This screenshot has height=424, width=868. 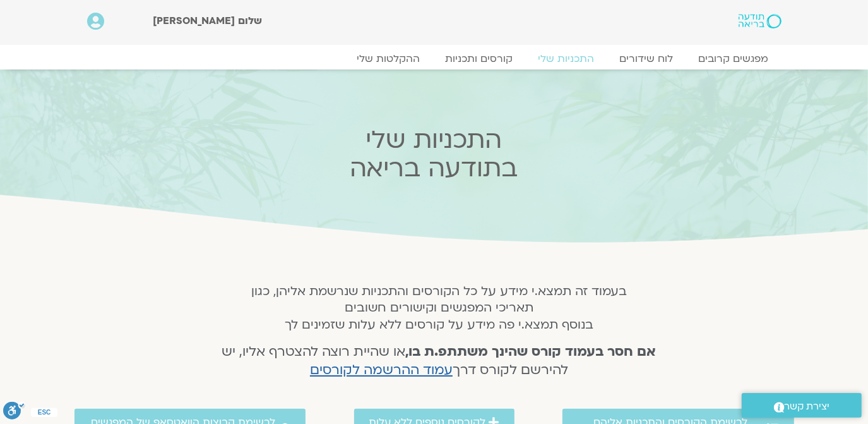 I want to click on strong: אם חסר בעמוד קורס שהינך משתתפ.ת בו,, so click(x=531, y=351).